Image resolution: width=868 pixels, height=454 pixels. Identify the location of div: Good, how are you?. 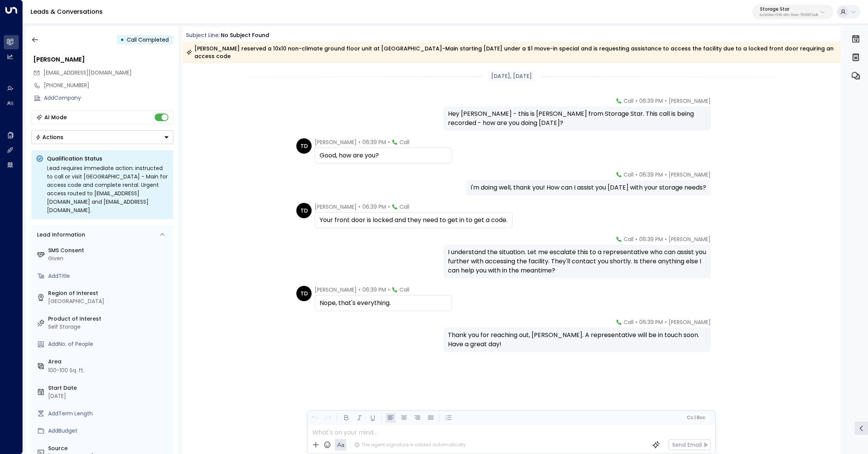
(383, 156).